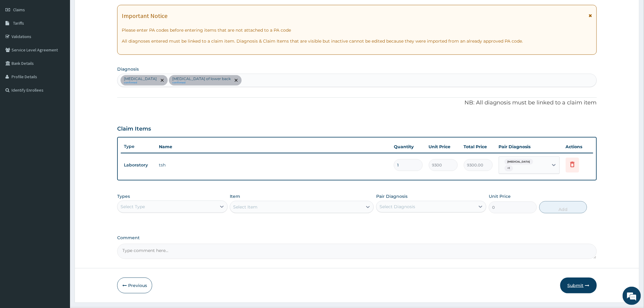 The width and height of the screenshot is (644, 308). I want to click on h1: Important Notice, so click(144, 16).